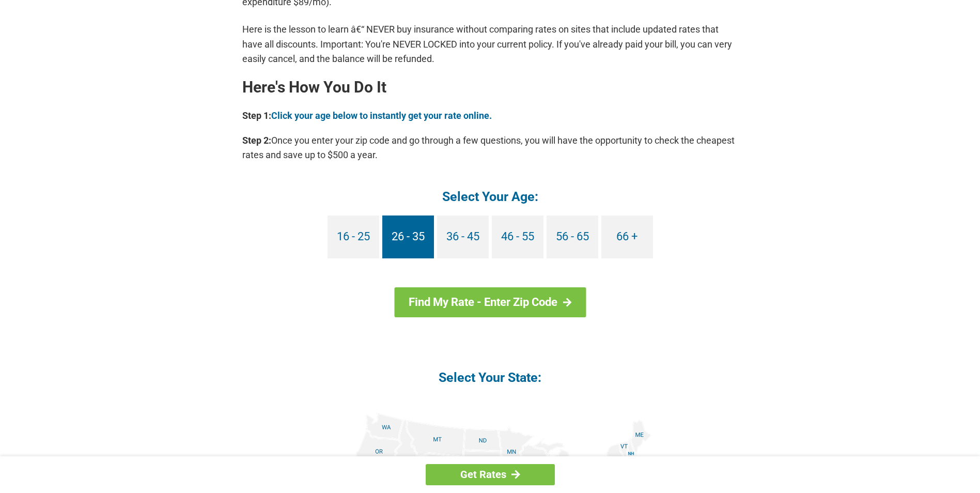  What do you see at coordinates (256, 116) in the screenshot?
I see `b: Step 1:` at bounding box center [256, 116].